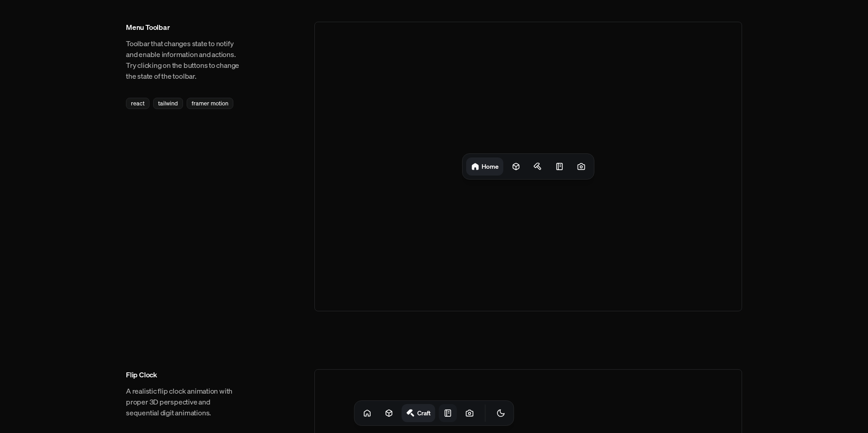 The image size is (868, 433). What do you see at coordinates (501, 413) in the screenshot?
I see `button: Toggle Theme` at bounding box center [501, 413].